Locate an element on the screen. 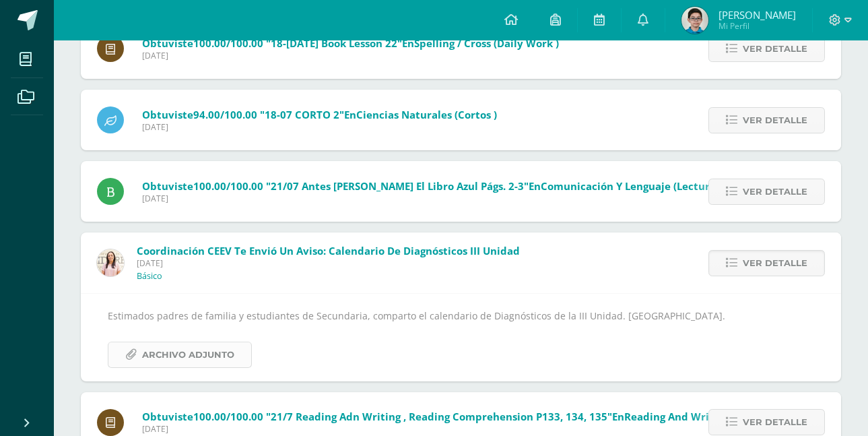  span: Coordinación CEEV te envió un aviso: Calendario de Diagnósticos III Unidad is located at coordinates (328, 250).